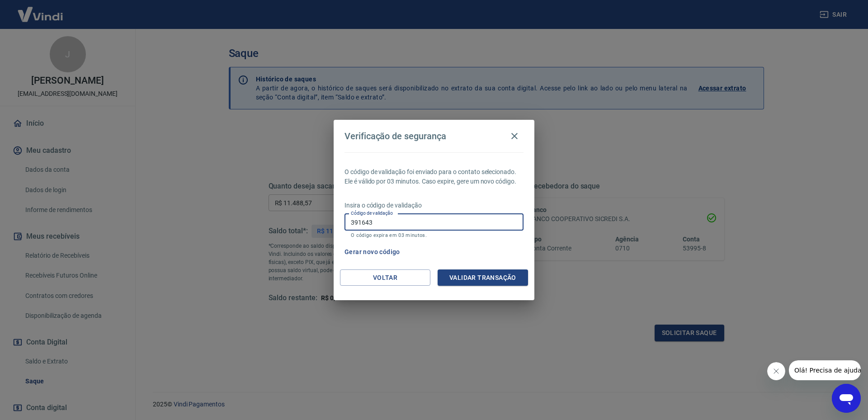  Describe the element at coordinates (434, 235) in the screenshot. I see `p: O código expira em 03 minutos.` at that location.